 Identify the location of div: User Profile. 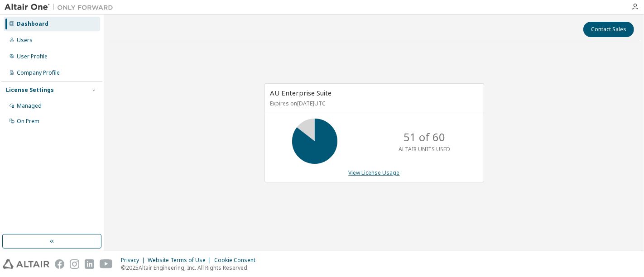
(32, 57).